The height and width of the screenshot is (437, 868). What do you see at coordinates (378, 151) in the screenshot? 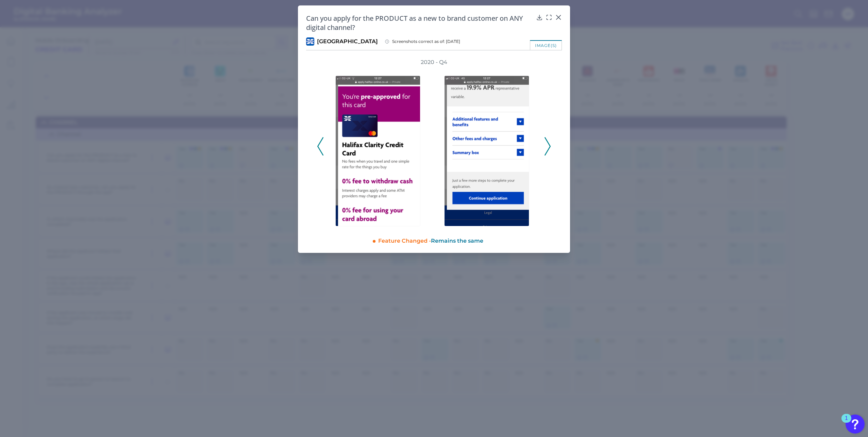
I see `img: Halifax - CC onboarding - Q4 2020 - Apply 14` at bounding box center [378, 151].